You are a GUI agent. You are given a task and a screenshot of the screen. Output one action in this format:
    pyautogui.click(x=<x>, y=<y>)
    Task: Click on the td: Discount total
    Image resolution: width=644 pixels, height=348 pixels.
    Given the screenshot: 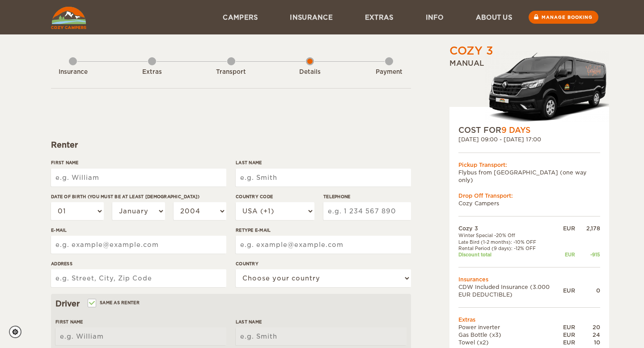 What is the action you would take?
    pyautogui.click(x=511, y=255)
    